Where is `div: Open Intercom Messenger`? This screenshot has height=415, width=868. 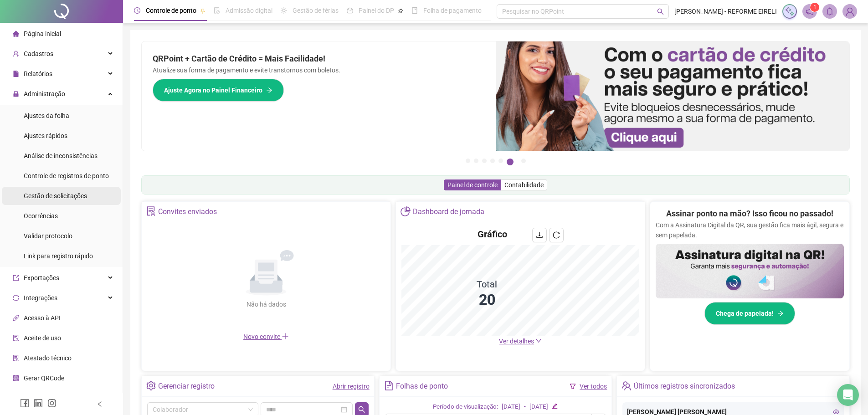 div: Open Intercom Messenger is located at coordinates (848, 395).